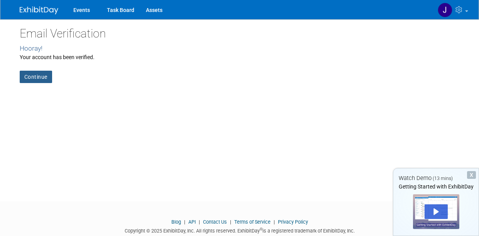  What do you see at coordinates (436, 211) in the screenshot?
I see `div: Play` at bounding box center [436, 211].